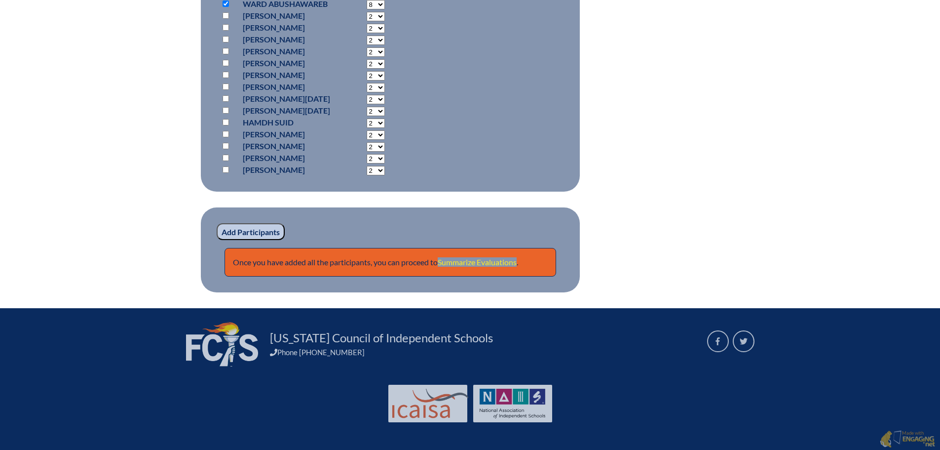 The image size is (940, 450). I want to click on img: Int'l Council Advancing Independent School Accreditation logo, so click(430, 403).